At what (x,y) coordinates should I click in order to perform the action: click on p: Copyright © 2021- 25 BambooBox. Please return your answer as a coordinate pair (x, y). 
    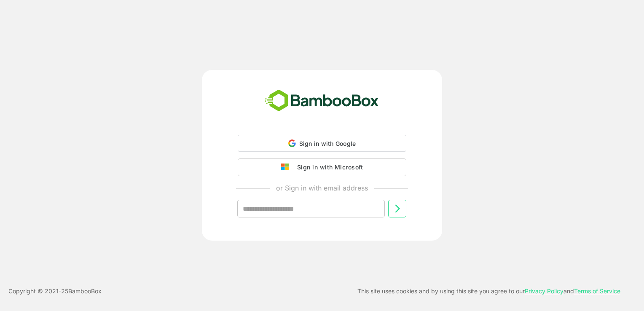
    Looking at the image, I should click on (55, 291).